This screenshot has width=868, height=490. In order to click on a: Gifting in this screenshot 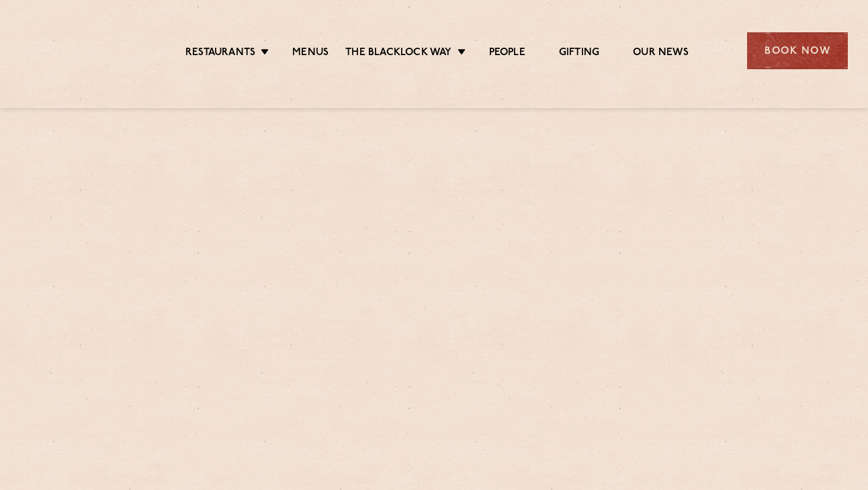, I will do `click(580, 54)`.